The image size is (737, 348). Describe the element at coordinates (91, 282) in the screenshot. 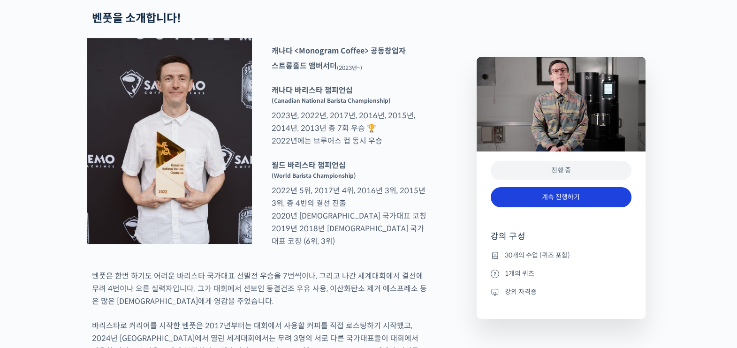

I see `a: 대화` at that location.